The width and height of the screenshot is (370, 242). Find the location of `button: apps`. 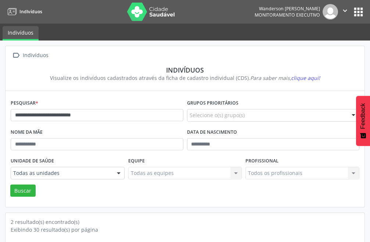

button: apps is located at coordinates (359, 12).